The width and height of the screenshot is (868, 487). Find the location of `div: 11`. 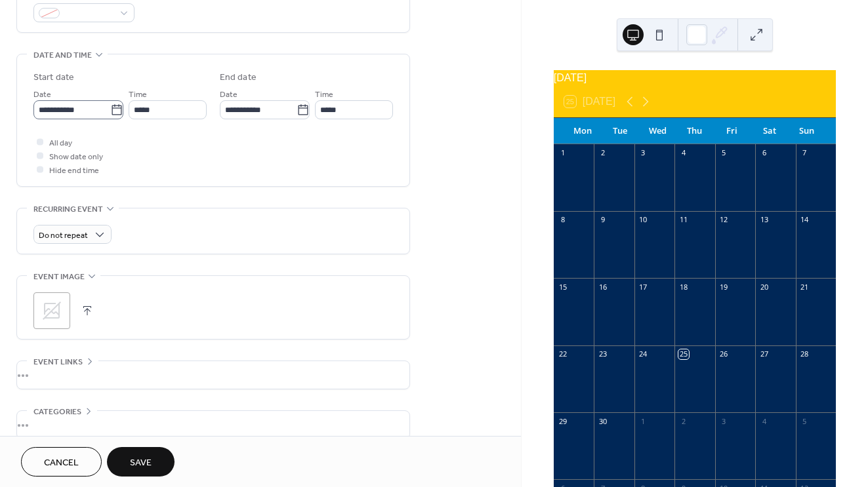

div: 11 is located at coordinates (683, 220).